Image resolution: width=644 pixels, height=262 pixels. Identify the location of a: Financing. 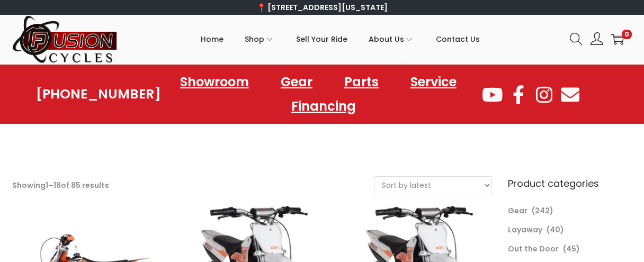
(323, 106).